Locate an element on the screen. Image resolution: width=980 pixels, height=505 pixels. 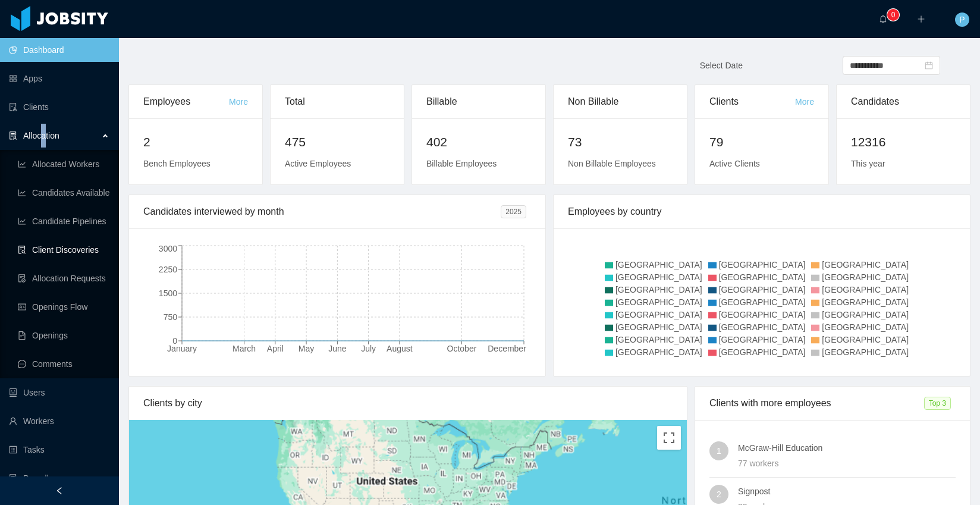
span: Active Employees is located at coordinates (318, 163).